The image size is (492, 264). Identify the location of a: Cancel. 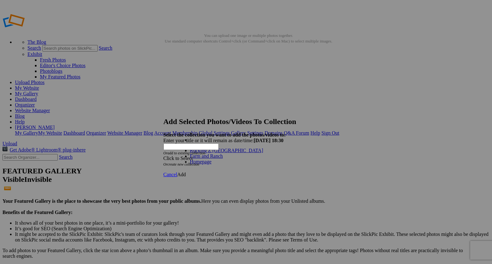
(170, 174).